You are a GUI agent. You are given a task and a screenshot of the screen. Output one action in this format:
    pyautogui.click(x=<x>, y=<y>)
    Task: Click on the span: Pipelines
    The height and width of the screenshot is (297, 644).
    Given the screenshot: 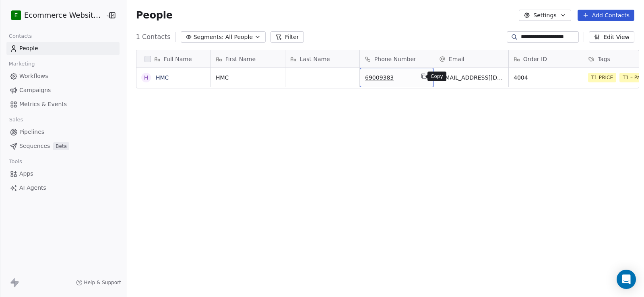 What is the action you would take?
    pyautogui.click(x=32, y=132)
    